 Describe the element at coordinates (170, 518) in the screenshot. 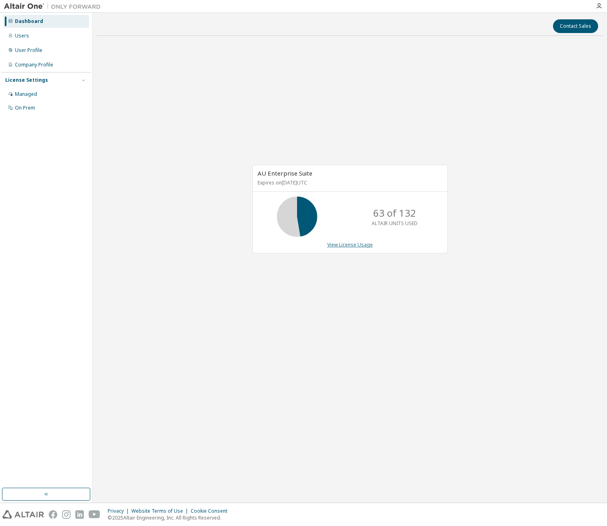

I see `p: © 2025 Altair Engineering, Inc. All Rights Reserved.` at that location.